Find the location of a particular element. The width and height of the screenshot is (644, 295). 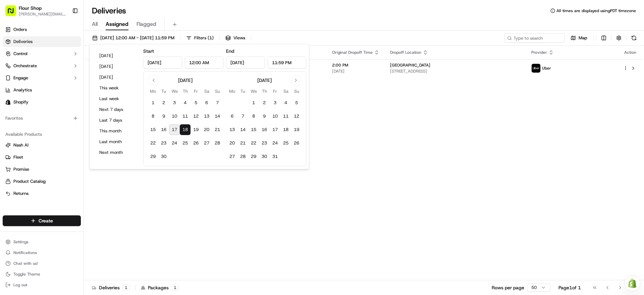

button: 28 is located at coordinates (217, 143).